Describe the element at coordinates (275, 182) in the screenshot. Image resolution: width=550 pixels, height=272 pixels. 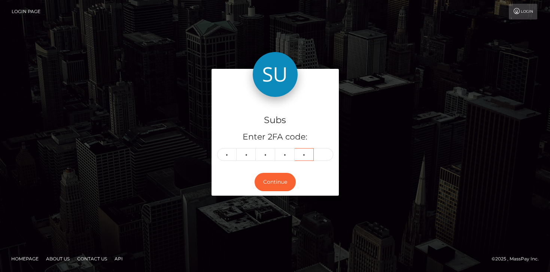
I see `button: Continue` at that location.